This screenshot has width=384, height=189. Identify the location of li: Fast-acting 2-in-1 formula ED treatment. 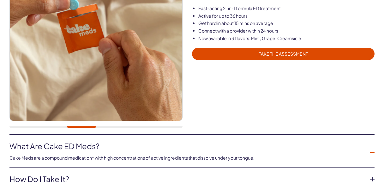
(286, 9).